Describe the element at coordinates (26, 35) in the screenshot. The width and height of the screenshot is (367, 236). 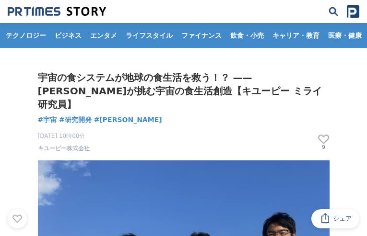
I see `a: テクノロジー` at that location.